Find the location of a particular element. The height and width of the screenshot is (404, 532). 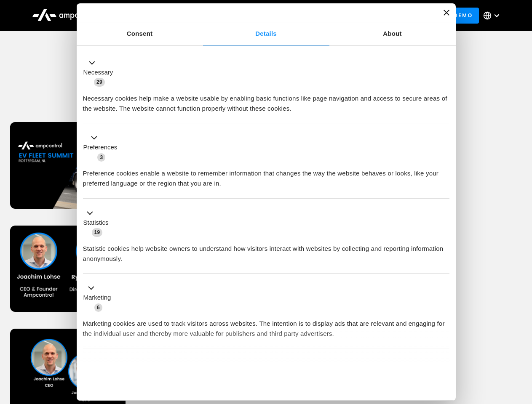

span: 19 is located at coordinates (97, 232).